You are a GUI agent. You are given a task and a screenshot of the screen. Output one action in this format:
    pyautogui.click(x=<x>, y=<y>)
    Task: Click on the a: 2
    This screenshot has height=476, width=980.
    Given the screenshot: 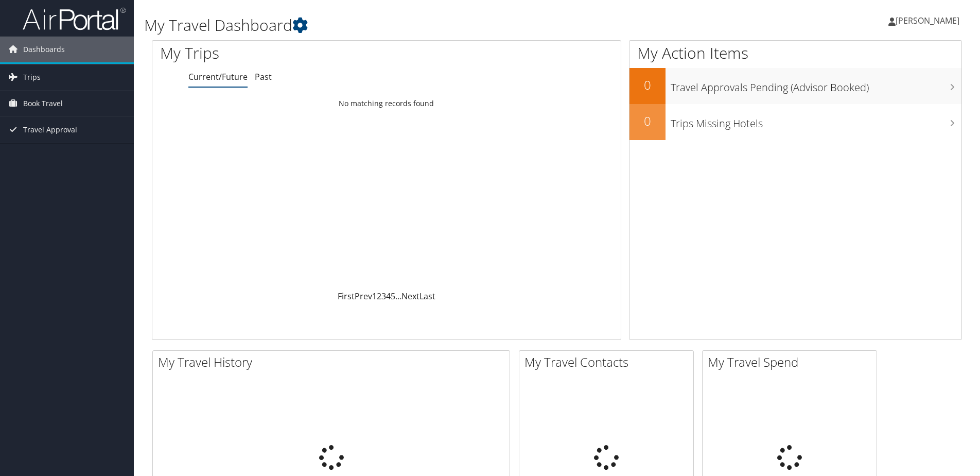 What is the action you would take?
    pyautogui.click(x=379, y=296)
    